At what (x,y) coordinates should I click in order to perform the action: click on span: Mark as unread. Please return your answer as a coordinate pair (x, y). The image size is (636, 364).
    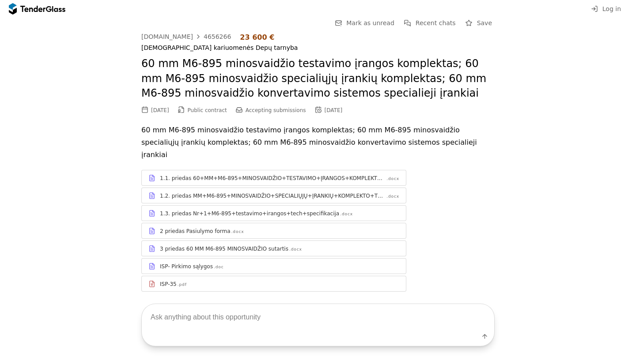
    Looking at the image, I should click on (370, 23).